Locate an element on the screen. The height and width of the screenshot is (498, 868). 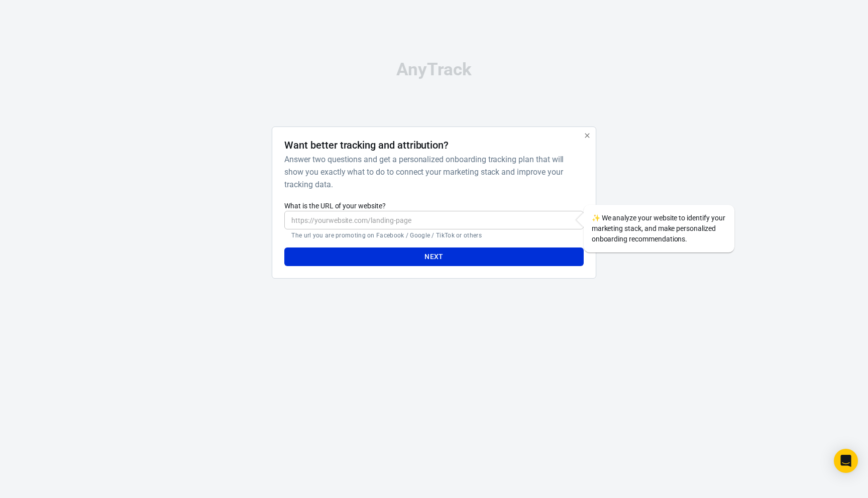
div: Open Intercom Messenger is located at coordinates (846, 461).